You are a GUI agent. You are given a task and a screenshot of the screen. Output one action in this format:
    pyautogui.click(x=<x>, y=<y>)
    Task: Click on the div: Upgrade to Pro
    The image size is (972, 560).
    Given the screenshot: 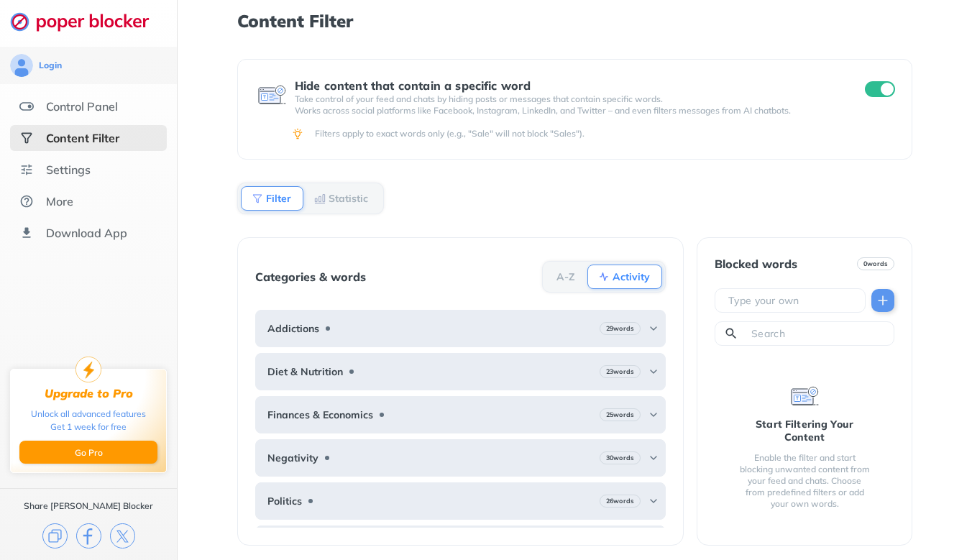 What is the action you would take?
    pyautogui.click(x=89, y=393)
    